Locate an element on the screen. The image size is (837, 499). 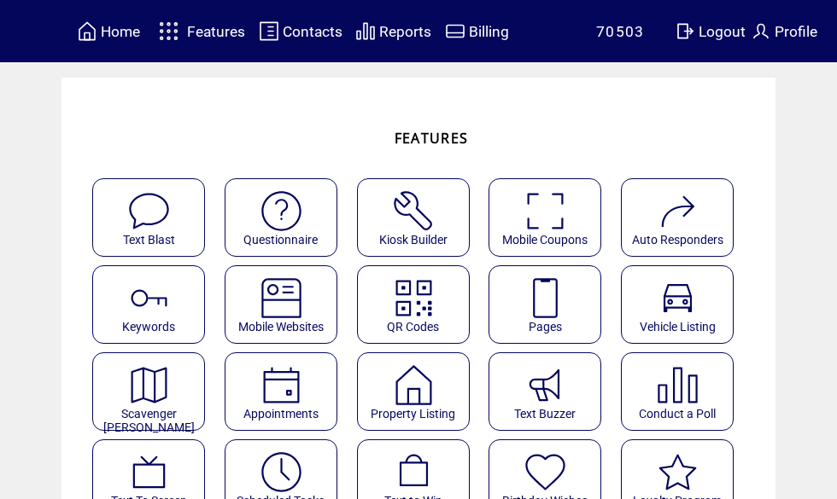
a: Features is located at coordinates (199, 31).